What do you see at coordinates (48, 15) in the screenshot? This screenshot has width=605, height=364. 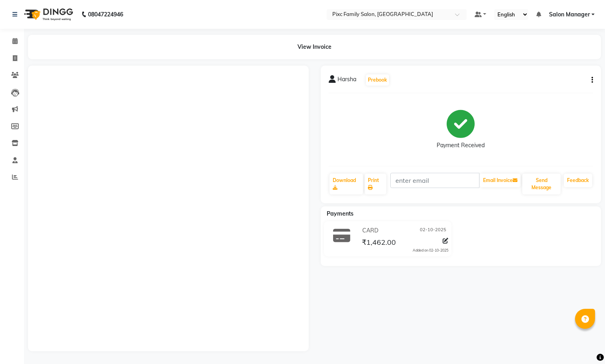 I see `img: logo` at bounding box center [48, 15].